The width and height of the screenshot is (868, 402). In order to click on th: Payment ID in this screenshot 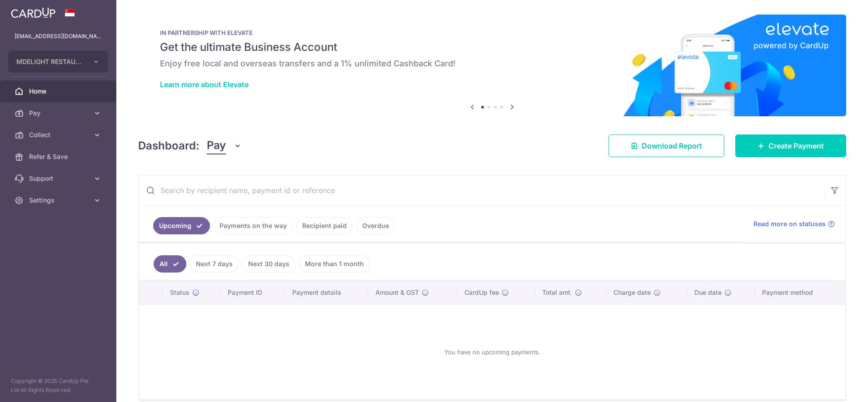, I will do `click(252, 293)`.